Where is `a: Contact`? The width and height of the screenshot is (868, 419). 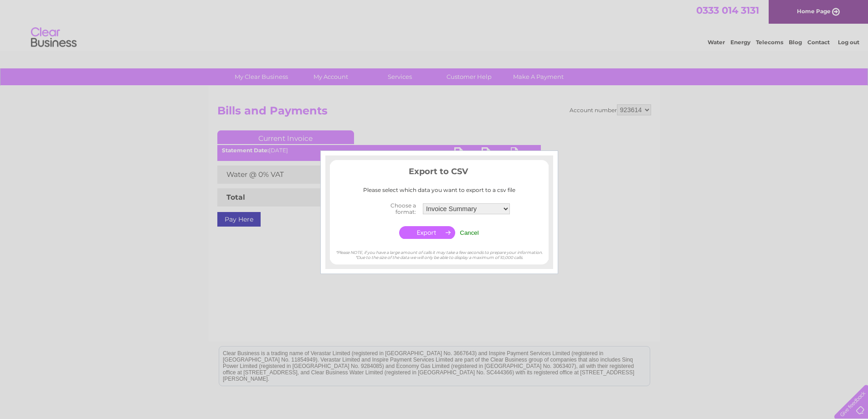 a: Contact is located at coordinates (818, 42).